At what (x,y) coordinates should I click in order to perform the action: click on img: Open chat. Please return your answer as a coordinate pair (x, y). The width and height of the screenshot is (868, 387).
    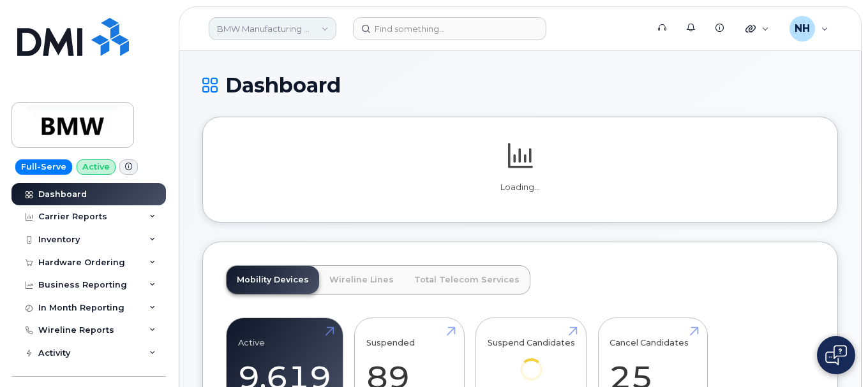
    Looking at the image, I should click on (836, 355).